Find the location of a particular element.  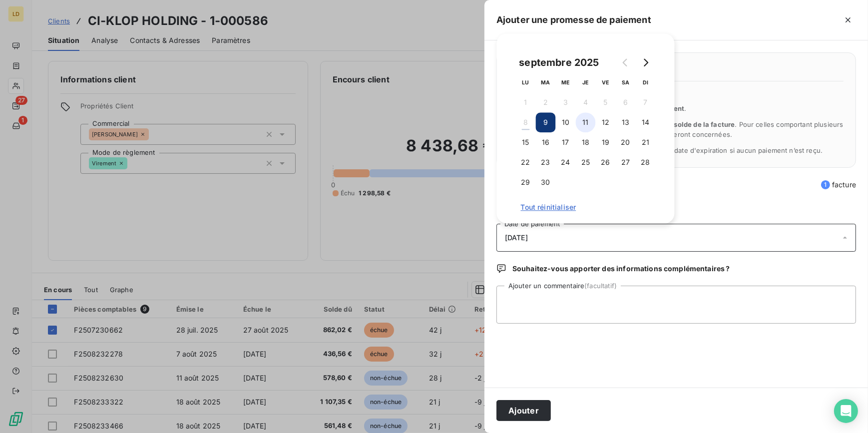

h5: Ajouter une promesse de paiement is located at coordinates (574, 20).